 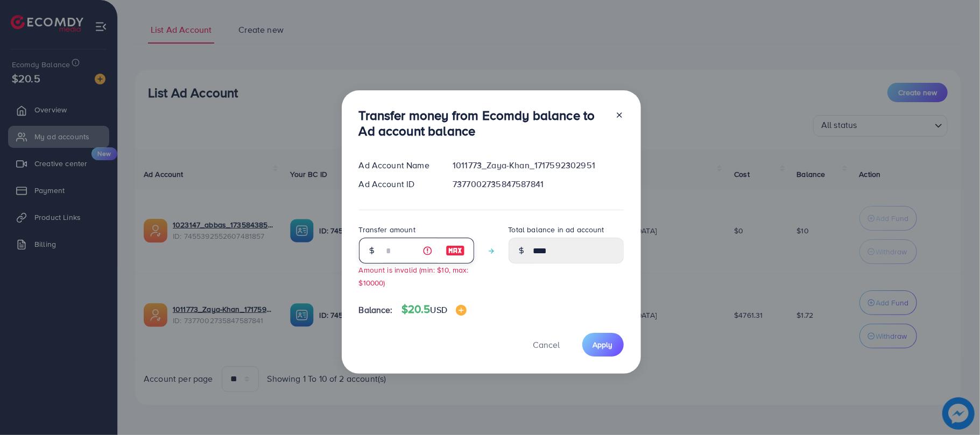 What do you see at coordinates (387, 230) in the screenshot?
I see `label: Transfer amount` at bounding box center [387, 230].